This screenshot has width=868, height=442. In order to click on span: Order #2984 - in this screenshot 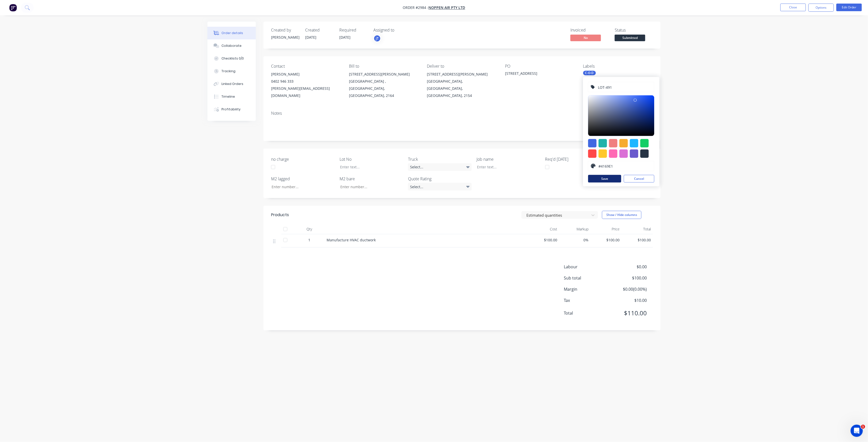, I will do `click(416, 7)`.